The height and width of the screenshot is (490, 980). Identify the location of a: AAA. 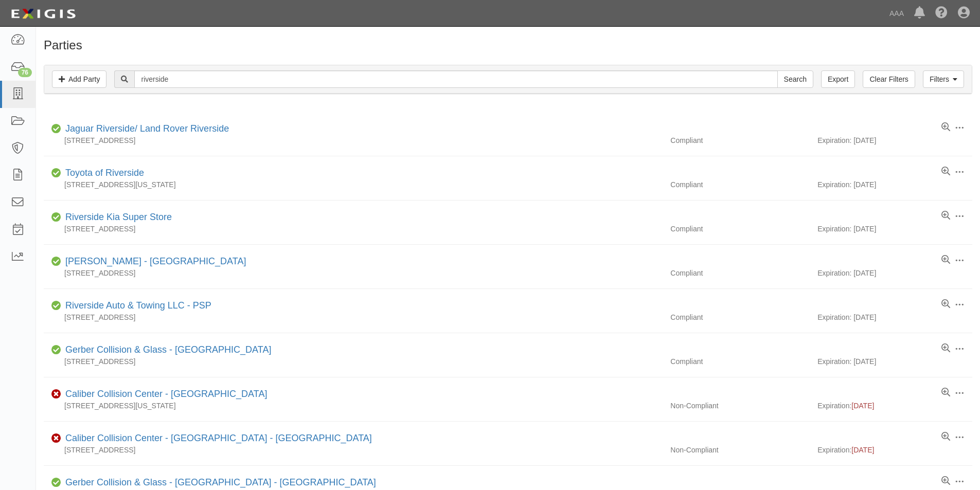
(897, 13).